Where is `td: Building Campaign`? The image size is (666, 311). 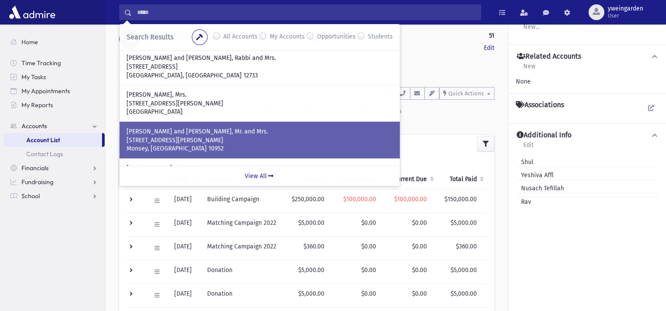
td: Building Campaign is located at coordinates (243, 201).